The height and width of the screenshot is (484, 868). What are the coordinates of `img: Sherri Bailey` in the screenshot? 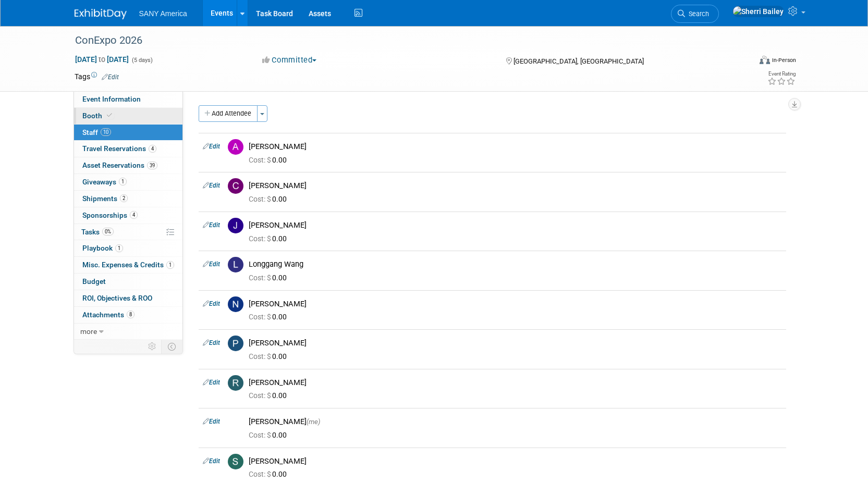 It's located at (758, 11).